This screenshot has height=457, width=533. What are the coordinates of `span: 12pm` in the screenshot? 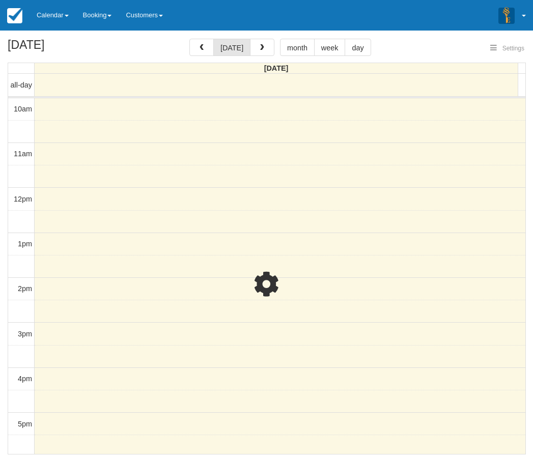 It's located at (23, 199).